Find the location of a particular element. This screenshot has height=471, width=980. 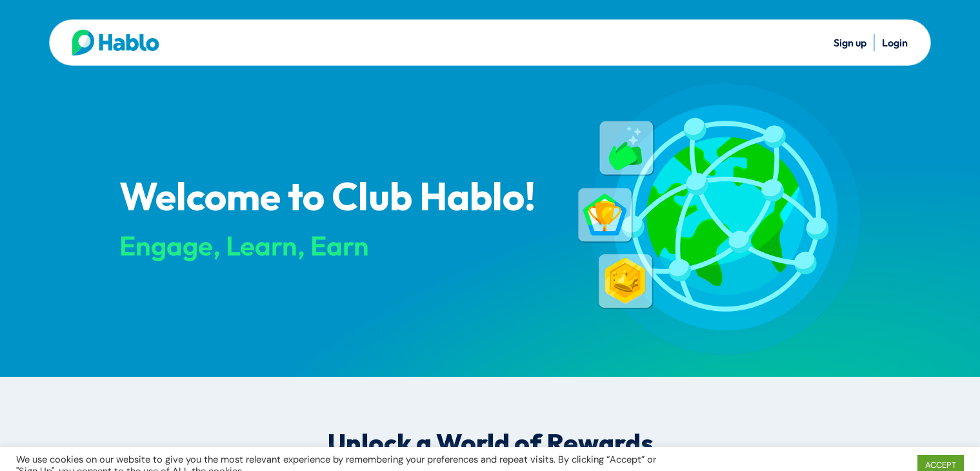

img: Hablo logo main 2 is located at coordinates (115, 43).